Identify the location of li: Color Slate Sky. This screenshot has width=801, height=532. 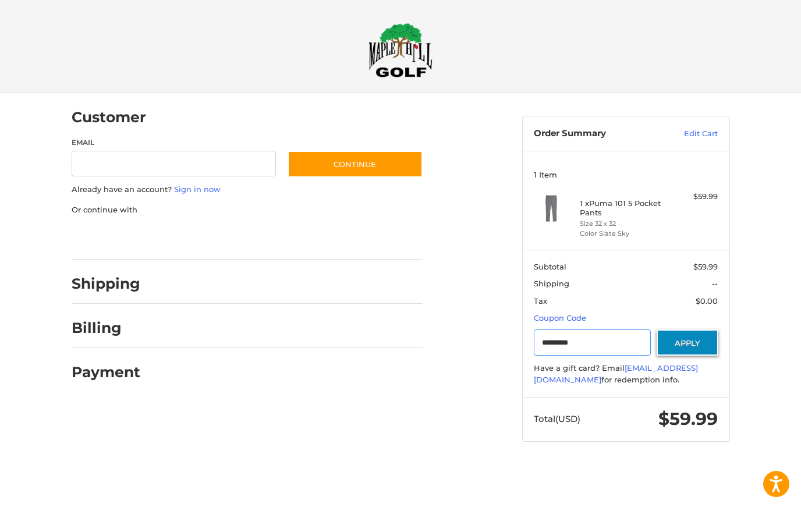
(624, 234).